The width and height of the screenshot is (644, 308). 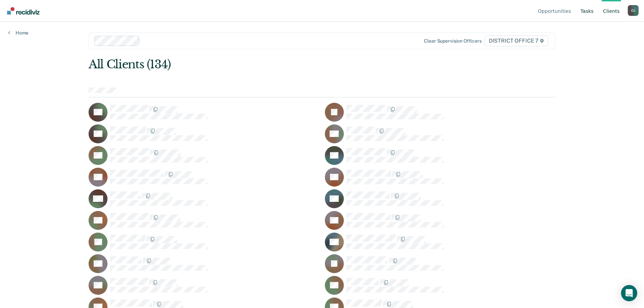 I want to click on button: Profile dropdown button, so click(x=633, y=11).